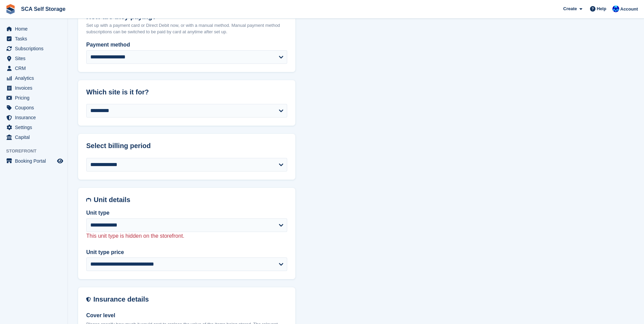 The height and width of the screenshot is (324, 644). I want to click on a: Preview store, so click(60, 161).